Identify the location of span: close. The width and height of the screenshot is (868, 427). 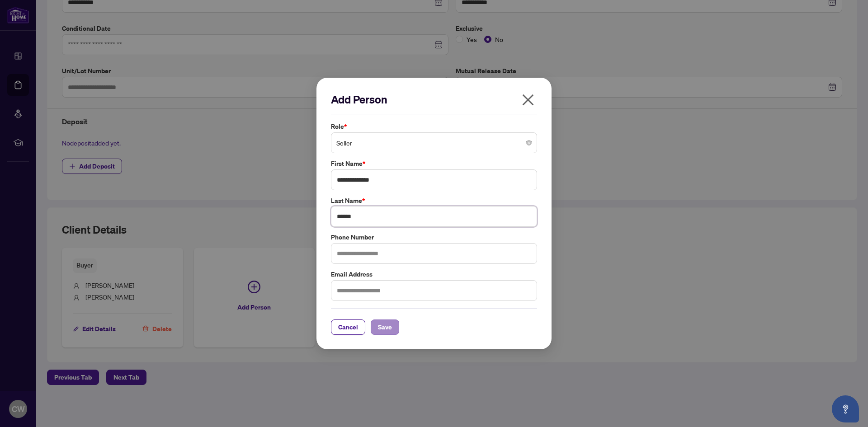
(528, 99).